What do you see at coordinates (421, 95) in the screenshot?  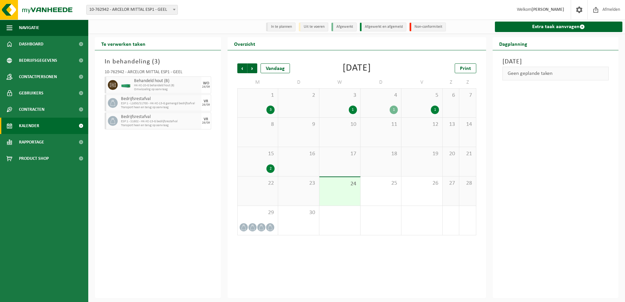 I see `span: 5` at bounding box center [421, 95].